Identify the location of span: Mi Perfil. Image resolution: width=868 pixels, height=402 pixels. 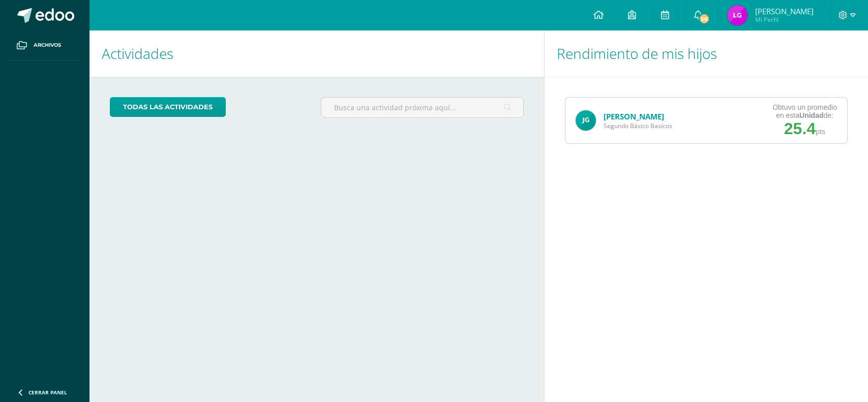
(784, 20).